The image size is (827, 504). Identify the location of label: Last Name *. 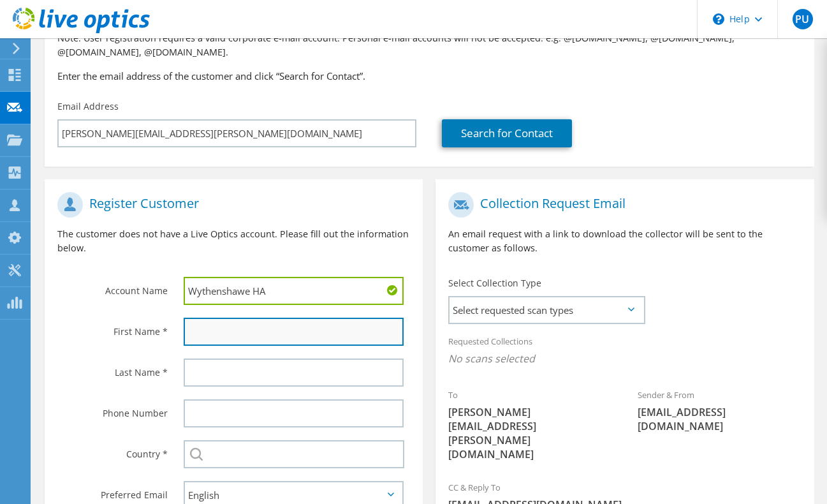
(112, 369).